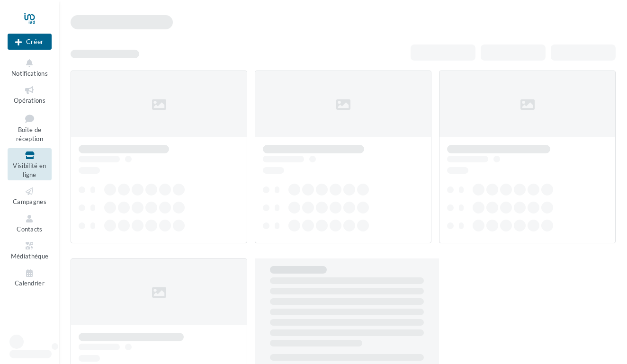 The height and width of the screenshot is (364, 627). What do you see at coordinates (29, 223) in the screenshot?
I see `a: Contacts` at bounding box center [29, 223].